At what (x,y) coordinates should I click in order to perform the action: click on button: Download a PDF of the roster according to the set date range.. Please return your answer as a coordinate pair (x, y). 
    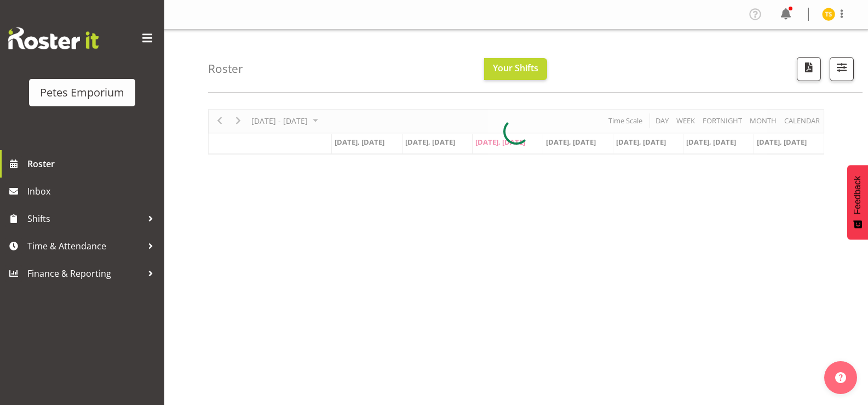
    Looking at the image, I should click on (809, 69).